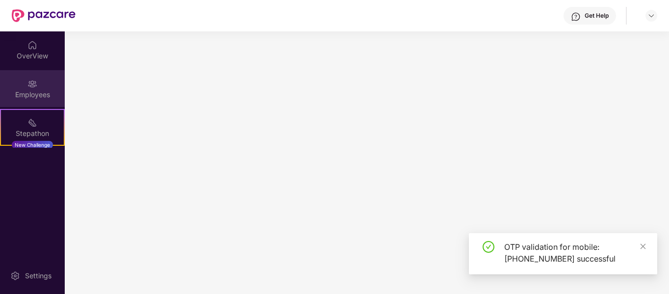  What do you see at coordinates (32, 45) in the screenshot?
I see `img: svg+xml;base64,PHN2ZyBpZD0iSG9tZSIgeG1sbnM9Imh0dHA6Ly93d3cudzMub3JnLzIwMDAvc3ZnIiB3aWR0aD0iMjAiIG...` at bounding box center [32, 45].